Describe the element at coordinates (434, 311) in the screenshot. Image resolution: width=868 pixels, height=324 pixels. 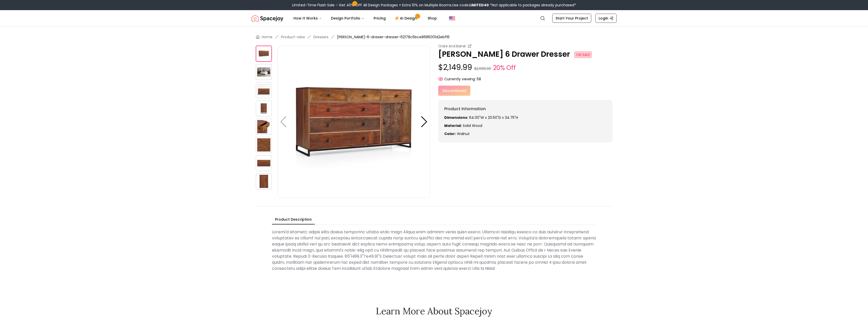
I see `h2: Learn More About Spacejoy` at that location.